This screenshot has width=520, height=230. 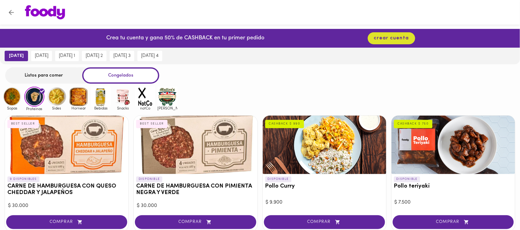 What do you see at coordinates (453, 203) in the screenshot?
I see `div: $ 7.500` at bounding box center [453, 203].